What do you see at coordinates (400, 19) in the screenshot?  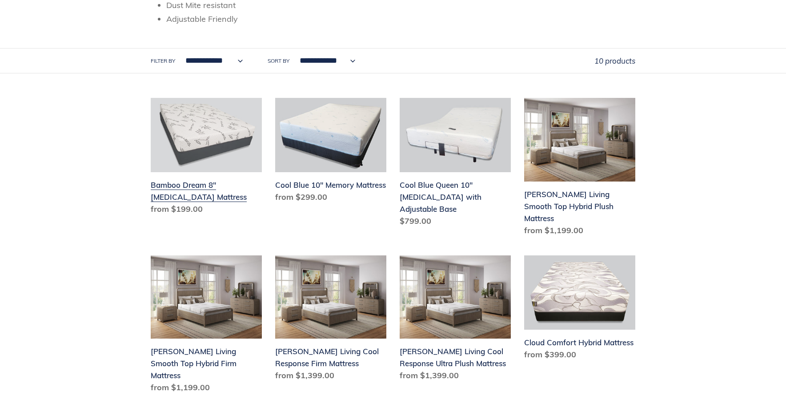 I see `li: Adjustable Friendly` at bounding box center [400, 19].